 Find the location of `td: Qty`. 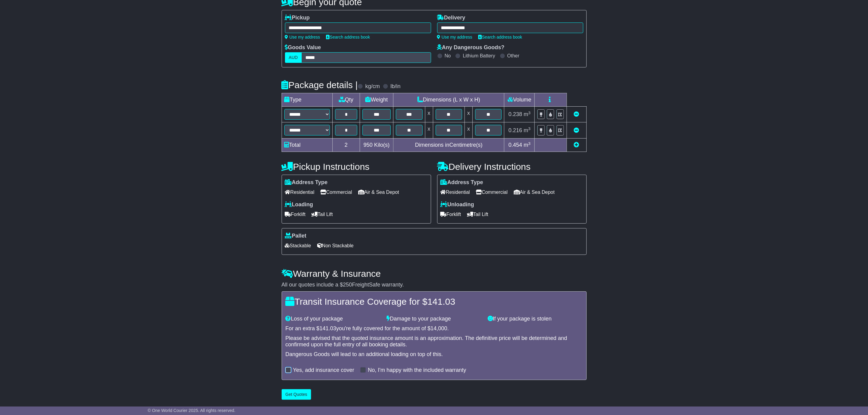

td: Qty is located at coordinates (346, 100).